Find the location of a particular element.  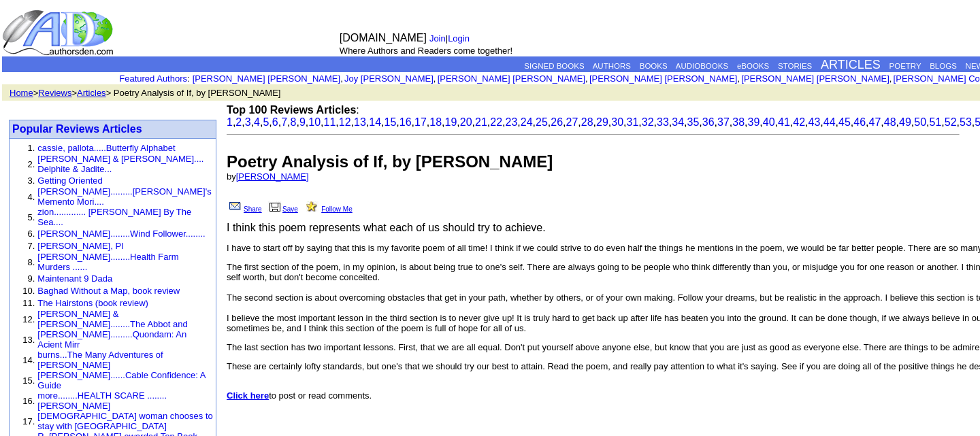

a: BLOGS is located at coordinates (943, 66).